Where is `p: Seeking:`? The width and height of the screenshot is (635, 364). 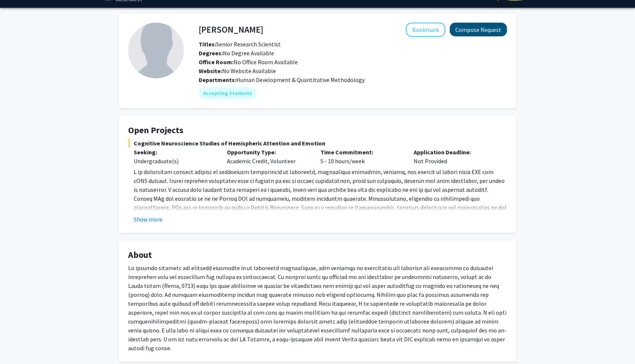 p: Seeking: is located at coordinates (175, 152).